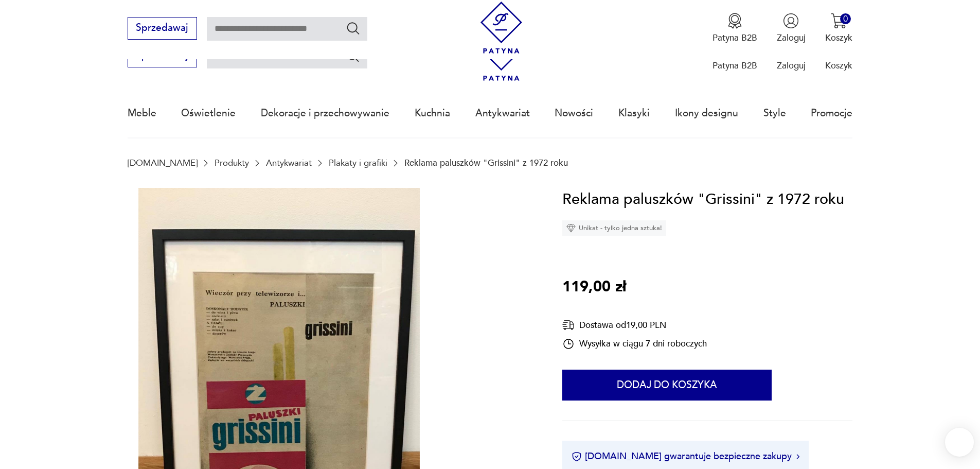  Describe the element at coordinates (667, 385) in the screenshot. I see `button: Dodaj do koszyka` at that location.